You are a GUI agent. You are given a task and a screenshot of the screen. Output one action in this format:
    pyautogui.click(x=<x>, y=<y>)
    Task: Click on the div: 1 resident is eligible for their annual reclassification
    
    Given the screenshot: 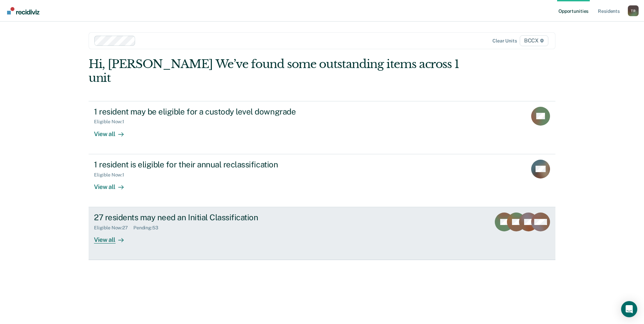 What is the action you would take?
    pyautogui.click(x=212, y=164)
    